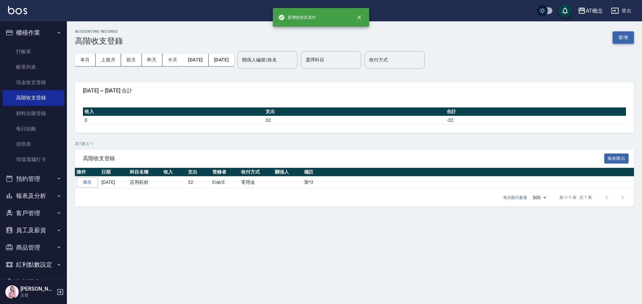 The width and height of the screenshot is (642, 304). What do you see at coordinates (343, 159) in the screenshot?
I see `span: 高階收支登錄` at bounding box center [343, 159].